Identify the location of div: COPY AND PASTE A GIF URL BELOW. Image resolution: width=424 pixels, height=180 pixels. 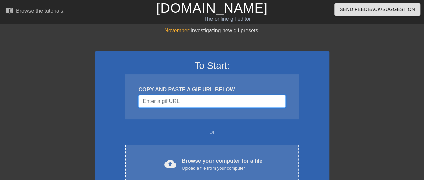
(212, 89).